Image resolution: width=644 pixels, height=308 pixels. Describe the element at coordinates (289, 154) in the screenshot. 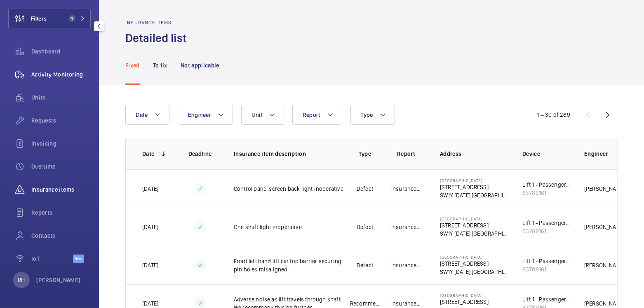

I see `p: Insurance item description` at that location.